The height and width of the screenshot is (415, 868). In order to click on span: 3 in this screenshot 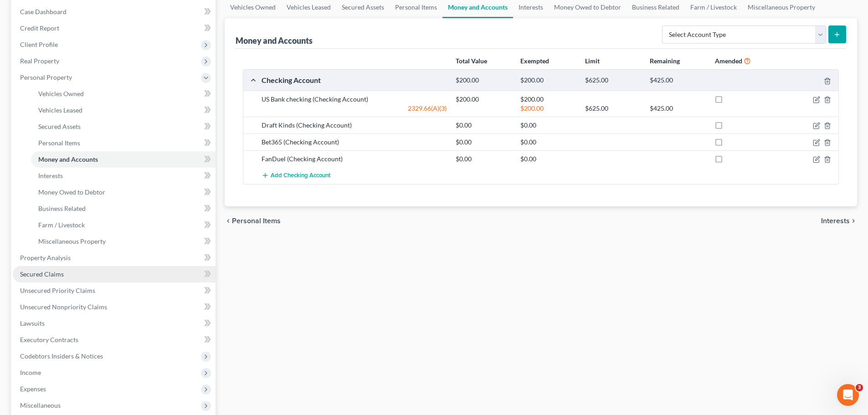, I will do `click(859, 388)`.